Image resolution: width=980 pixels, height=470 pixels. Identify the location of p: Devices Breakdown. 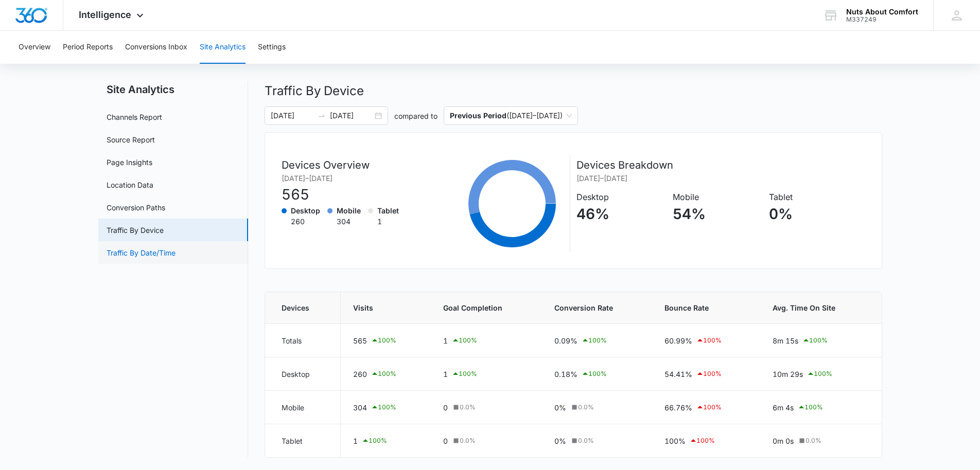
(721, 165).